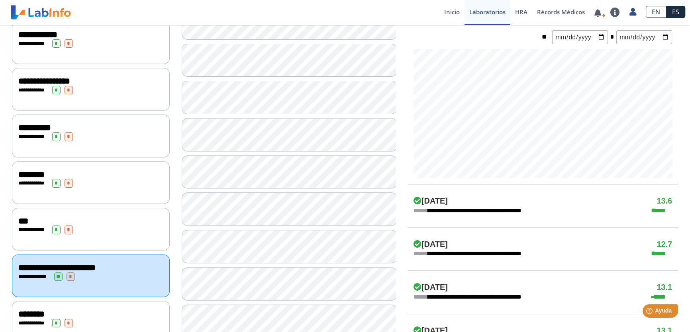 The image size is (690, 332). I want to click on span: Ayuda, so click(44, 10).